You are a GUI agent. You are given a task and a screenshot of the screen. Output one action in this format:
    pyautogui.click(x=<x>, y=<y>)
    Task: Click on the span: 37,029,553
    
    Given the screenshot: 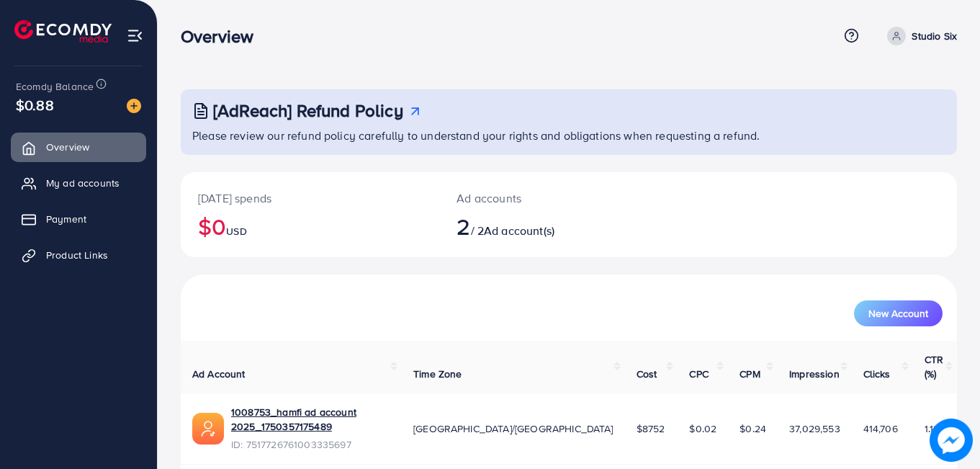 What is the action you would take?
    pyautogui.click(x=815, y=429)
    